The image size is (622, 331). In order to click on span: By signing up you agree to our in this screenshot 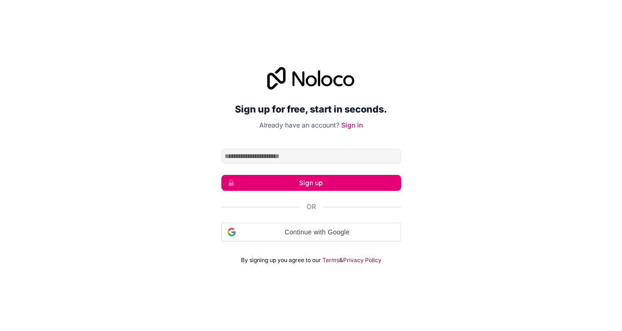, I will do `click(281, 260)`.